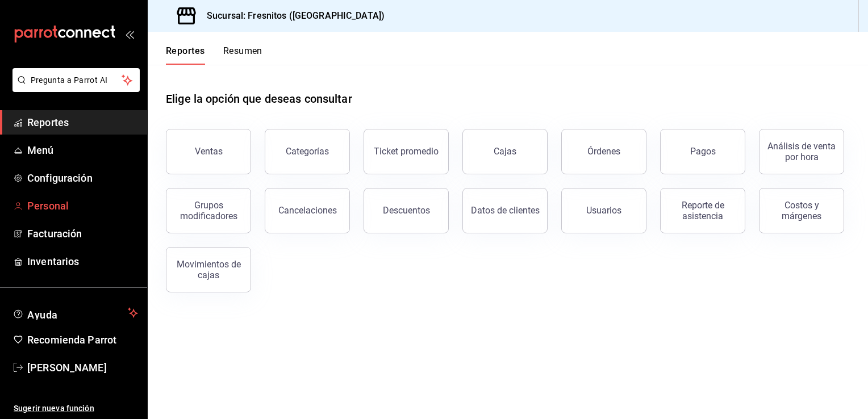 The width and height of the screenshot is (868, 419). What do you see at coordinates (83, 150) in the screenshot?
I see `span: Menú` at bounding box center [83, 150].